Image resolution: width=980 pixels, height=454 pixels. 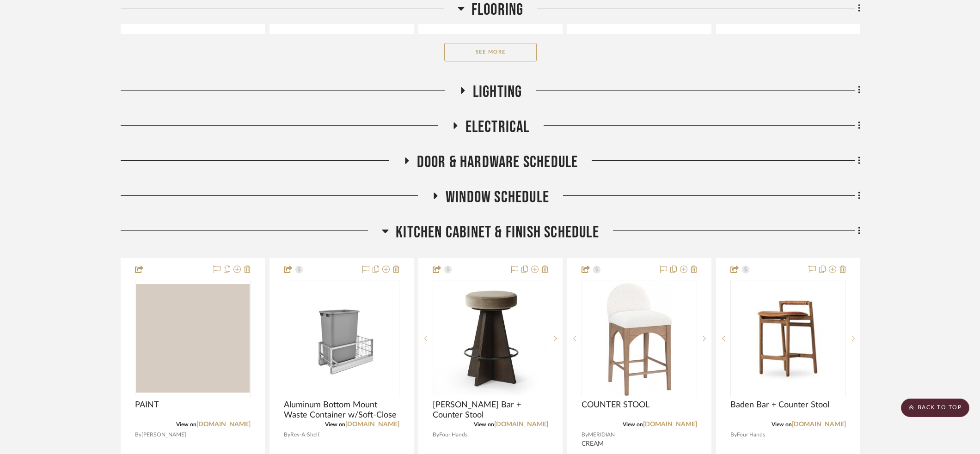 I want to click on button: See More, so click(x=490, y=52).